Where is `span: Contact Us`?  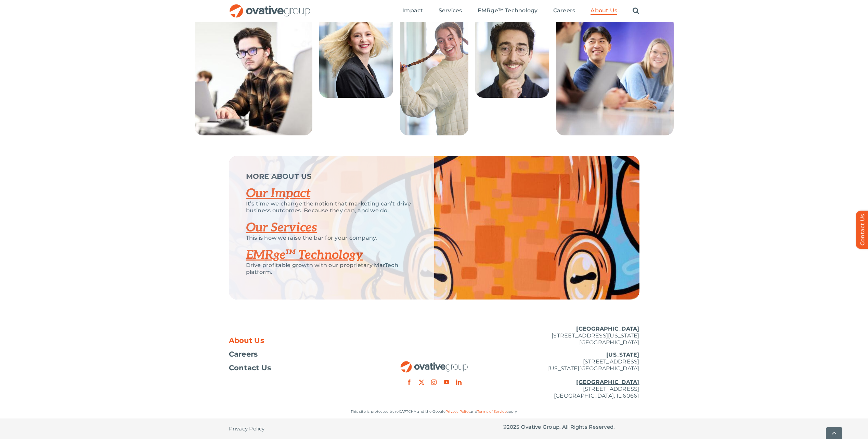
span: Contact Us is located at coordinates (250, 368).